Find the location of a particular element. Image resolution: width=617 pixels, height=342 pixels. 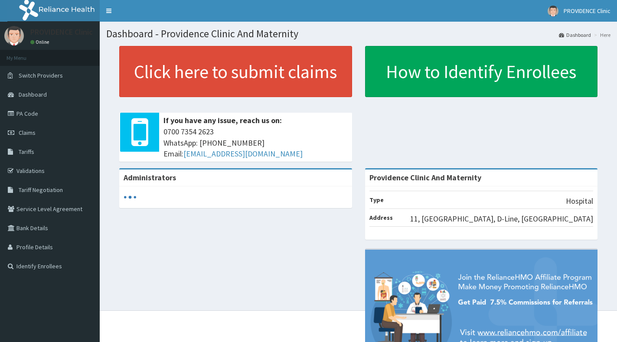

a: Online is located at coordinates (41, 42).